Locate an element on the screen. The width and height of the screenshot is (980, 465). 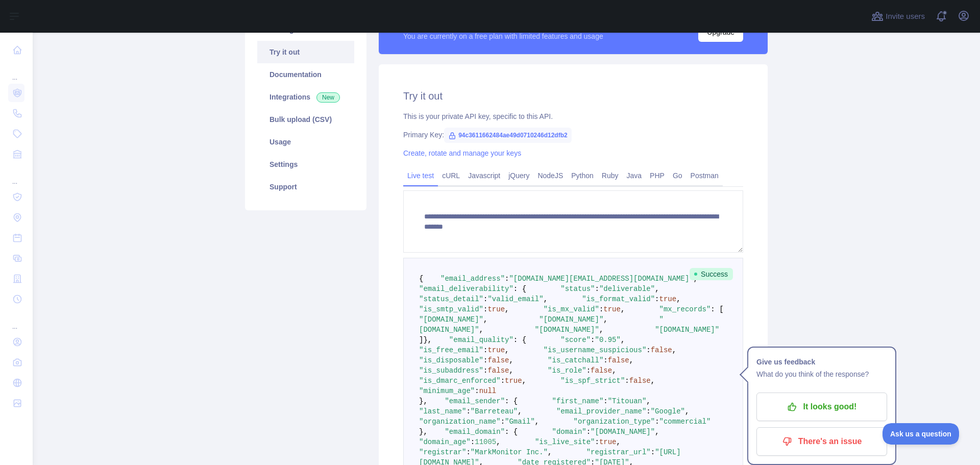
a: Java is located at coordinates (634, 176).